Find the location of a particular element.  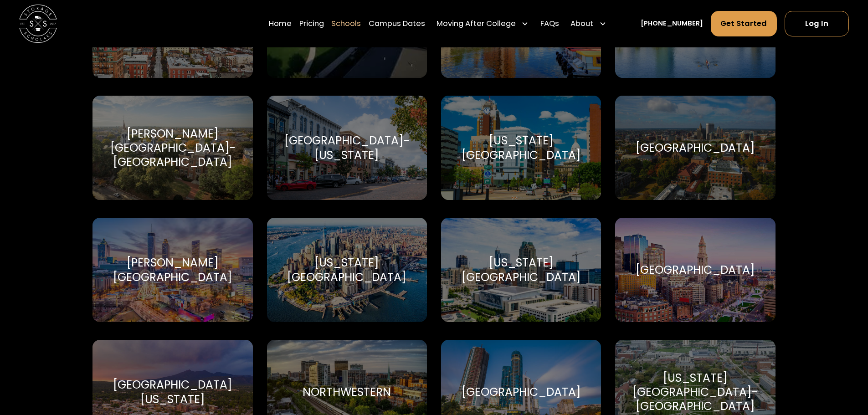

div: Northwestern is located at coordinates (347, 391).